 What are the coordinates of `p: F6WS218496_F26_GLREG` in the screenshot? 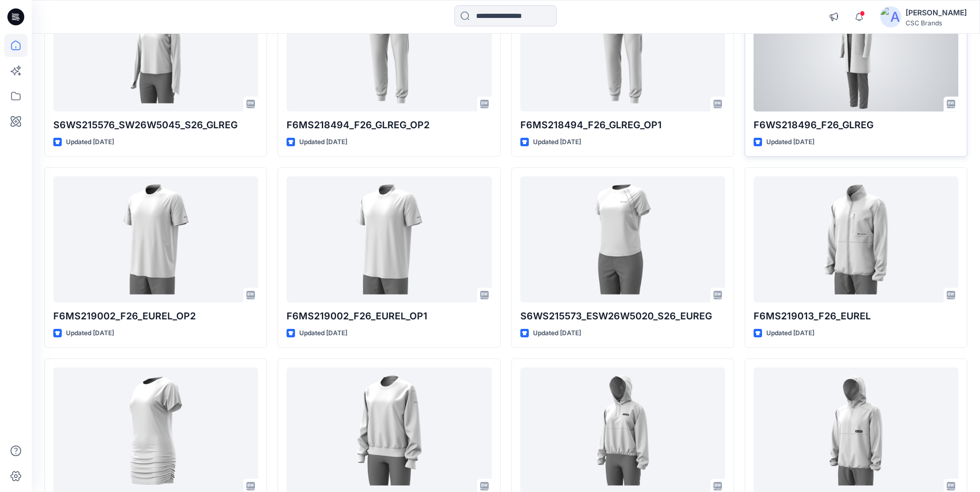 It's located at (856, 125).